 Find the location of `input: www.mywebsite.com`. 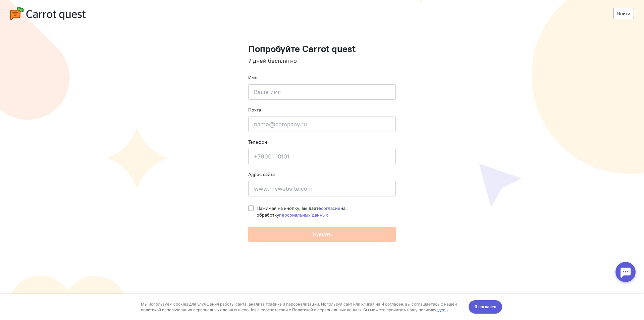

input: www.mywebsite.com is located at coordinates (322, 189).